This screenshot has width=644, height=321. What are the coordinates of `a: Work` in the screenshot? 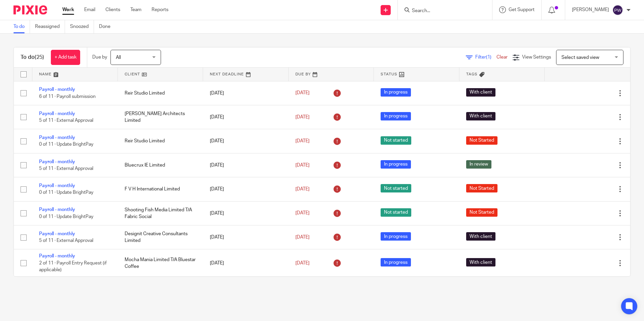 It's located at (68, 10).